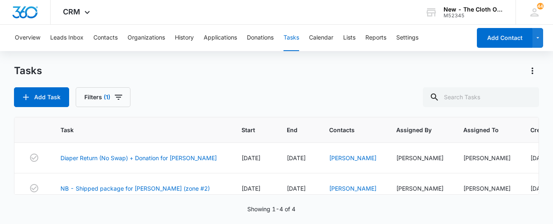 This screenshot has height=224, width=553. Describe the element at coordinates (540, 6) in the screenshot. I see `span: 44` at that location.